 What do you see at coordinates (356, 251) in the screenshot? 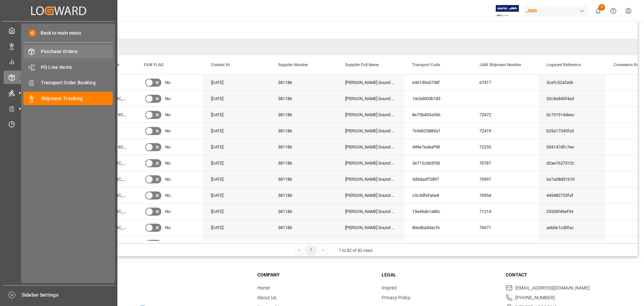
I see `div: 1 to 82 of 82 rows` at bounding box center [356, 251].